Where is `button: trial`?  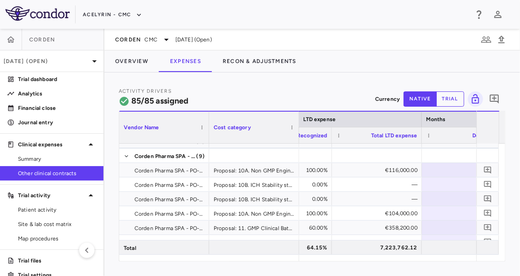
button: trial is located at coordinates (451, 99).